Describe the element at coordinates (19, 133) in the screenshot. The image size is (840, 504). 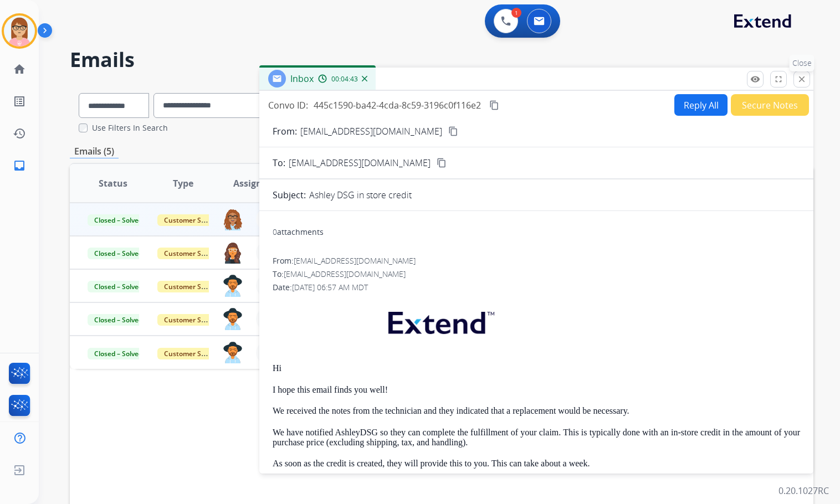
I see `mat-icon: history` at that location.